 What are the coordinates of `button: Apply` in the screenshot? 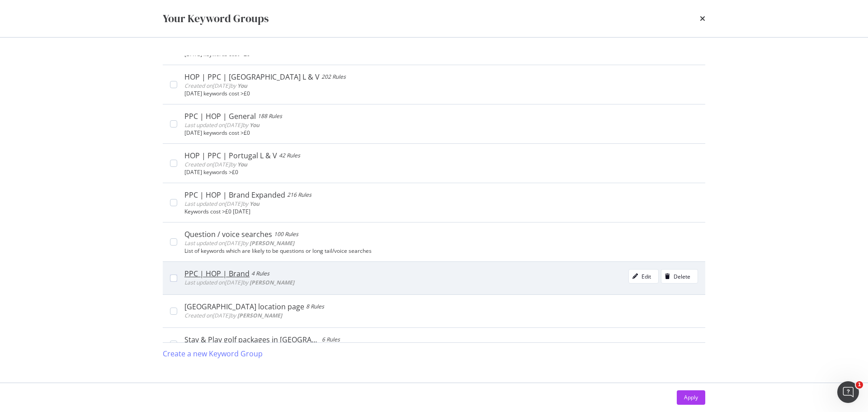 It's located at (690, 397).